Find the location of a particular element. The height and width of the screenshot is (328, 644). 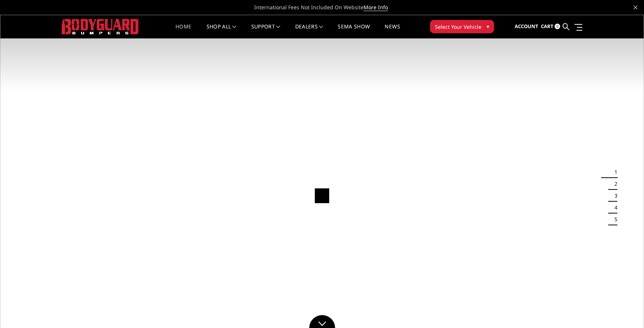

a: Home is located at coordinates (184, 31).